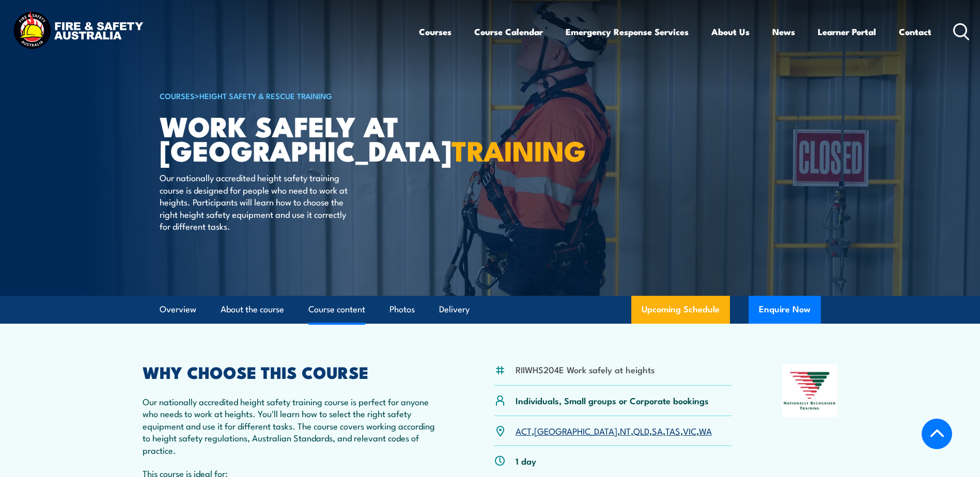 This screenshot has height=477, width=980. I want to click on img: Nationally Recognised Training logo., so click(810, 391).